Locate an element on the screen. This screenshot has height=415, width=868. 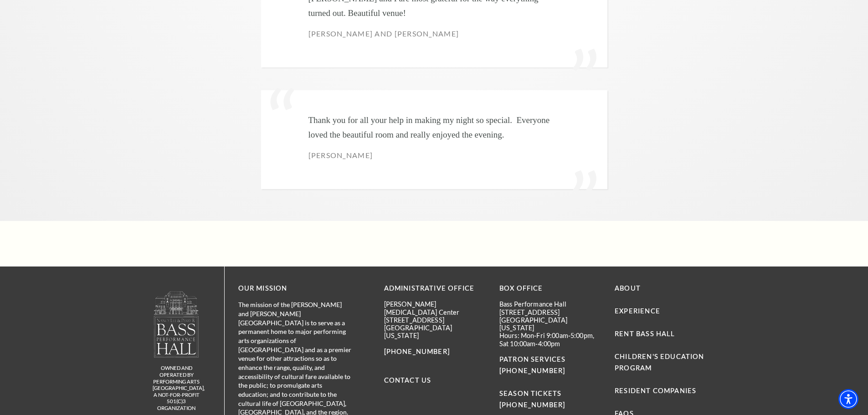
a: Children's Education Program is located at coordinates (659, 362).